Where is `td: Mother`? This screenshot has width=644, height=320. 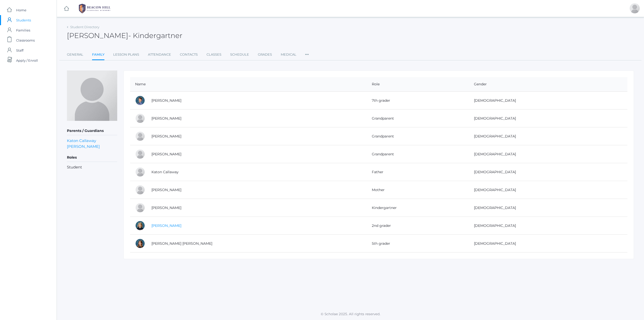 td: Mother is located at coordinates (418, 190).